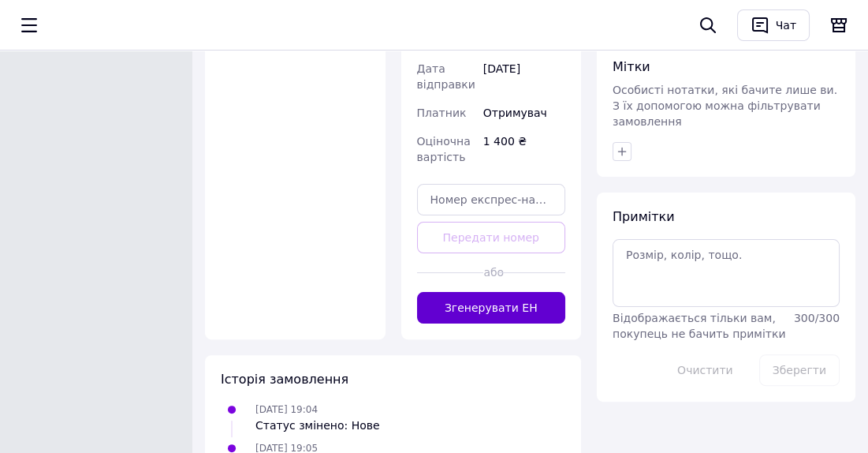 The height and width of the screenshot is (453, 868). What do you see at coordinates (698, 326) in the screenshot?
I see `span: Відображається тільки вам, покупець не бачить примітки` at bounding box center [698, 326].